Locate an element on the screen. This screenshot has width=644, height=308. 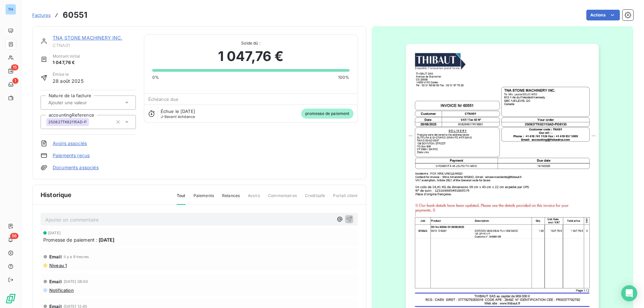
a: Paiements reçus is located at coordinates (71, 156).